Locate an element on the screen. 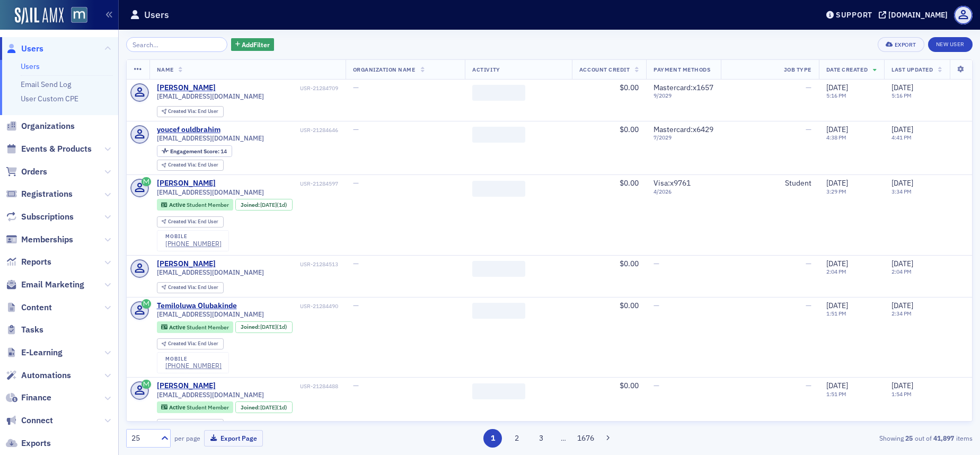 This screenshot has height=455, width=980. span: Reports is located at coordinates (36, 262).